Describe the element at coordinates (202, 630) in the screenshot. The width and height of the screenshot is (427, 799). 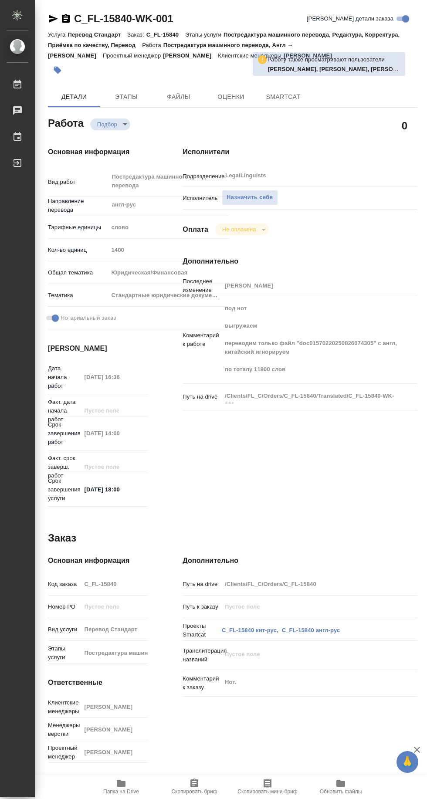
I see `p: Проекты Smartcat` at that location.